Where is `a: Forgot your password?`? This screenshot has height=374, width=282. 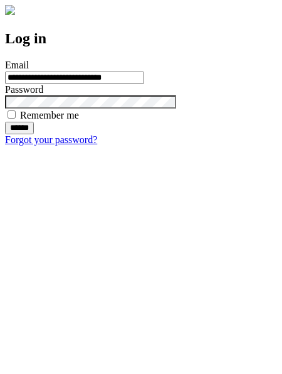
a: Forgot your password? is located at coordinates (51, 139).